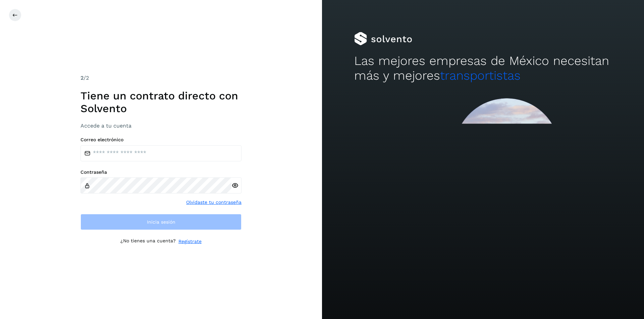  Describe the element at coordinates (161, 222) in the screenshot. I see `button: Inicia sesión` at that location.